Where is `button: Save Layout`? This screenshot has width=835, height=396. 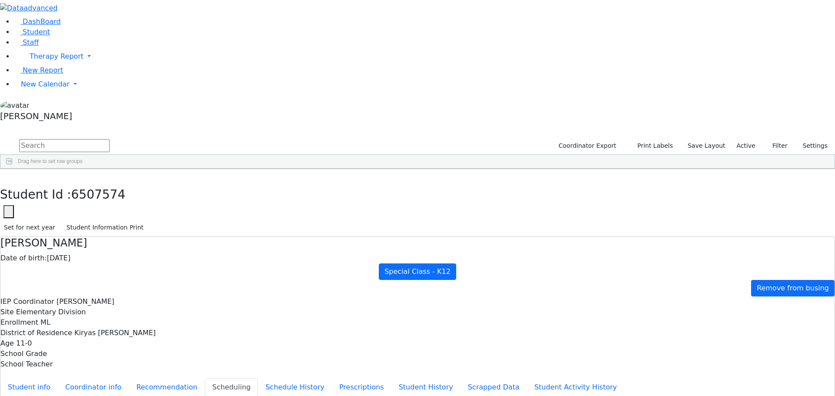 button: Save Layout is located at coordinates (707, 146).